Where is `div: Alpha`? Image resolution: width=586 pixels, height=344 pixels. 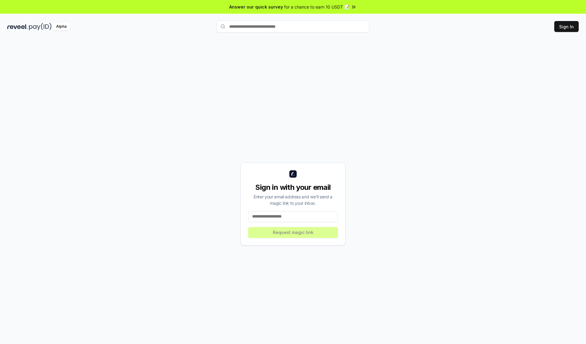
div: Alpha is located at coordinates (61, 27).